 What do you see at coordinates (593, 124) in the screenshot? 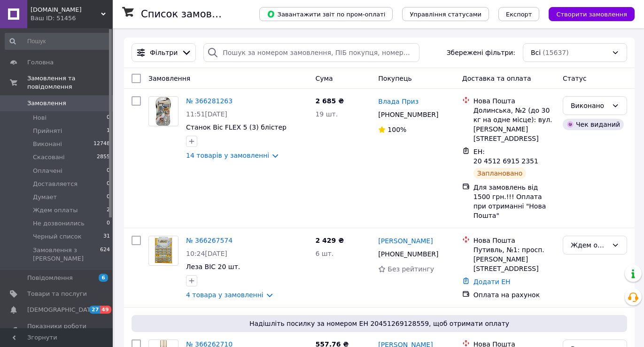
I see `div: Чек виданий` at bounding box center [593, 124].